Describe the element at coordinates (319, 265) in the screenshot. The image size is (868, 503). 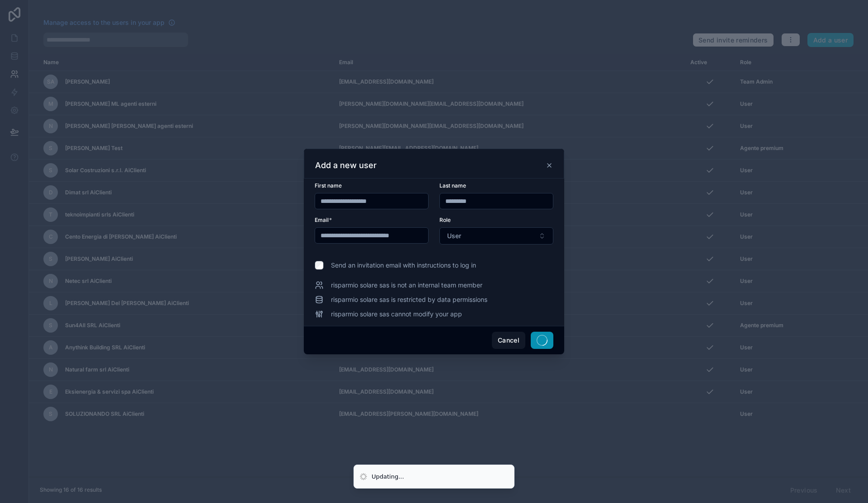
I see `input: Send an invitation email with instructions to log in` at that location.